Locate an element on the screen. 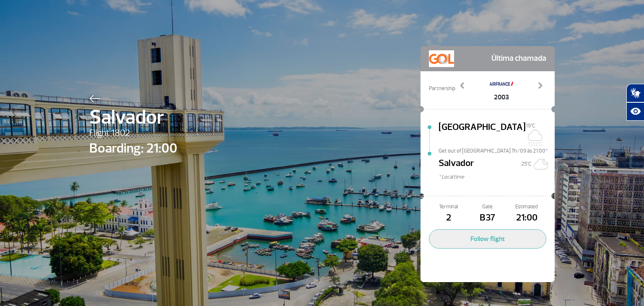 The image size is (644, 306). span: Terminal is located at coordinates (448, 206).